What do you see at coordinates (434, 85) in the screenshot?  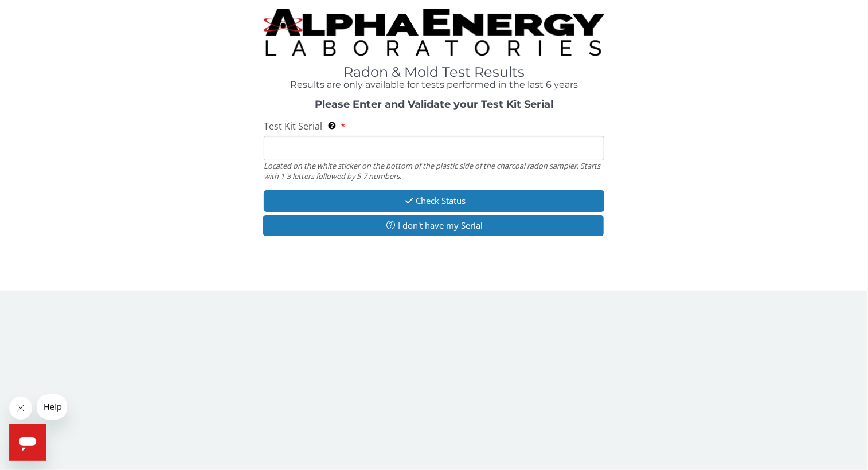 I see `h4: Results are only available for tests performed in the last 6 years` at bounding box center [434, 85].